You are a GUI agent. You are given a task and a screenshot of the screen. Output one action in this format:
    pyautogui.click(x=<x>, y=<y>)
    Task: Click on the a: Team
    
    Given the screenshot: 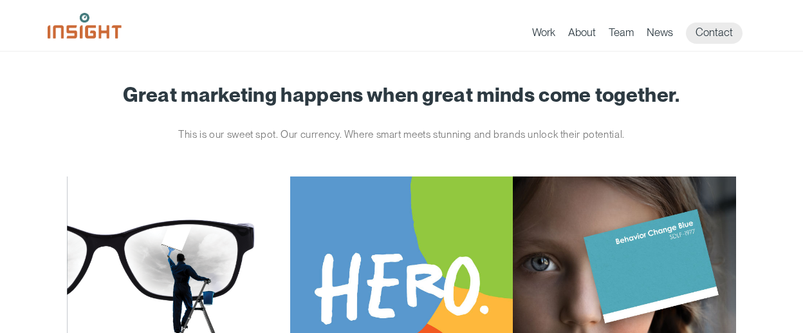 What is the action you would take?
    pyautogui.click(x=621, y=35)
    